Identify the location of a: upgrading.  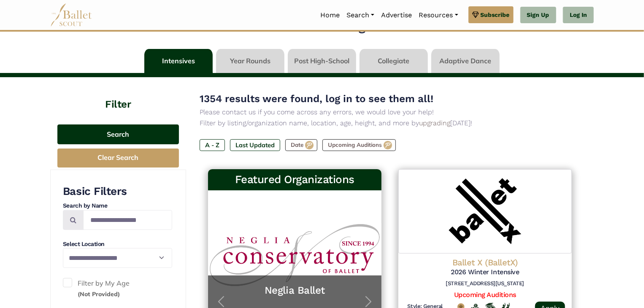
(435, 123).